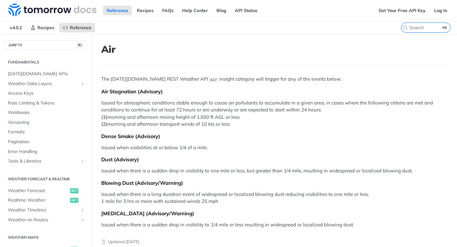 The width and height of the screenshot is (457, 247). I want to click on p: Issued for atmospheric conditions stable enough to cause air pollutants to accumulate in a given ..., so click(274, 114).